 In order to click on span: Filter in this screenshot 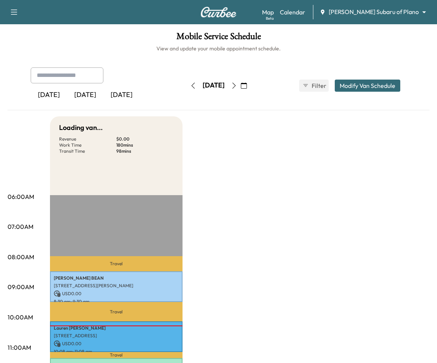, I will do `click(319, 86)`.